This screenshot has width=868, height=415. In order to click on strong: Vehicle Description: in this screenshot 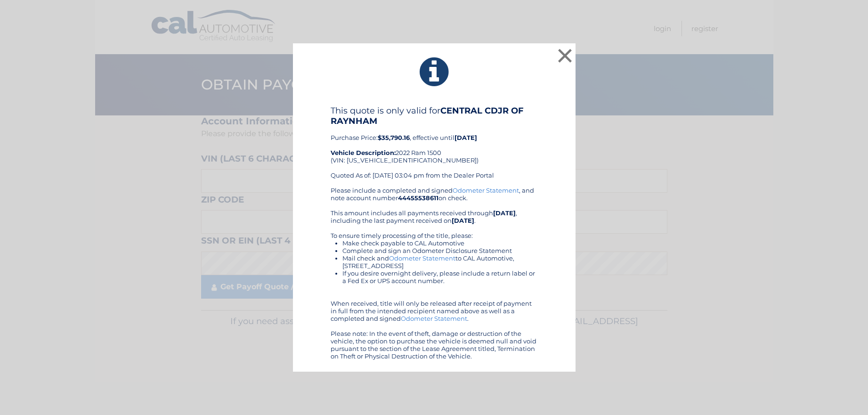, I will do `click(363, 152)`.